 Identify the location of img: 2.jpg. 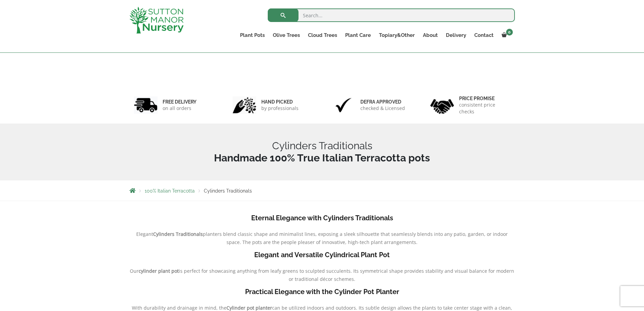
(244, 105).